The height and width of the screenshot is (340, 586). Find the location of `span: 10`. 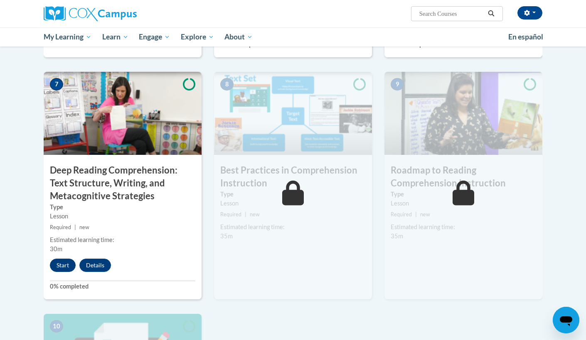

span: 10 is located at coordinates (57, 327).